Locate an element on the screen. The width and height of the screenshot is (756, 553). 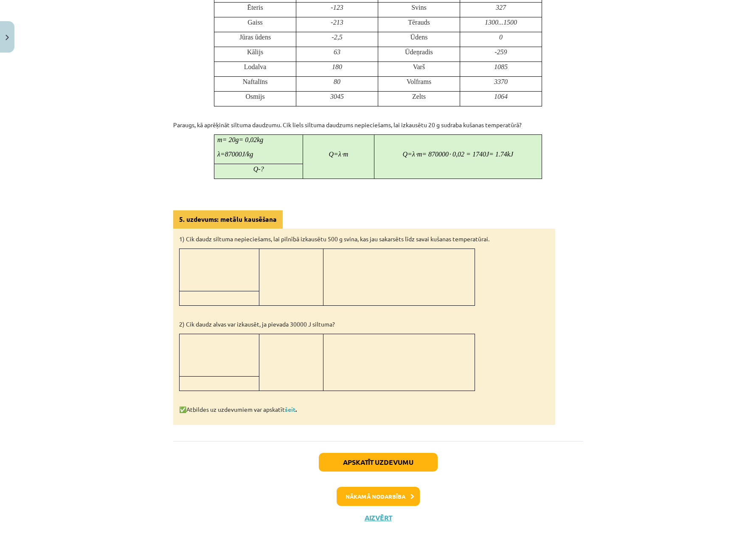
p: 1) Cik daudz siltuma nepieciešams, lai pilnībā izkausētu 500 g svina, kas jau sakarsēts līdz sava... is located at coordinates (364, 239).